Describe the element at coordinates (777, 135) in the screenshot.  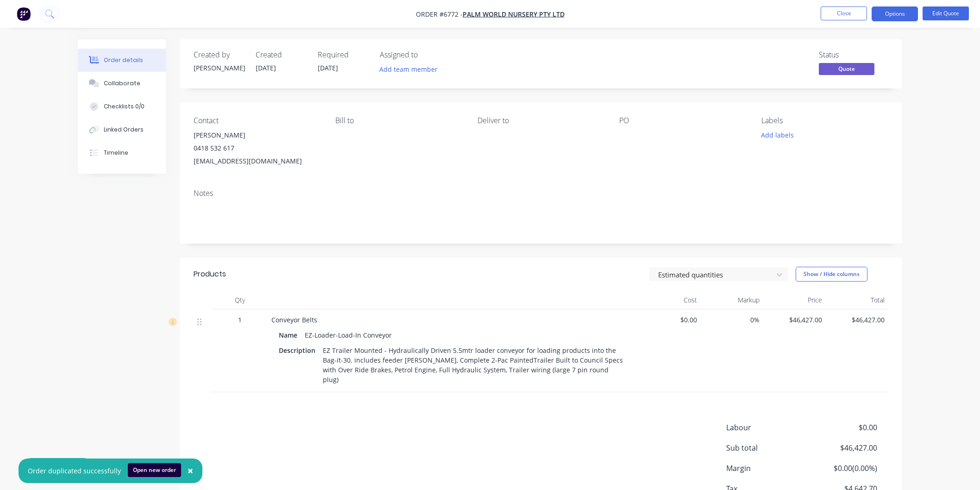
I see `button: Add labels` at that location.